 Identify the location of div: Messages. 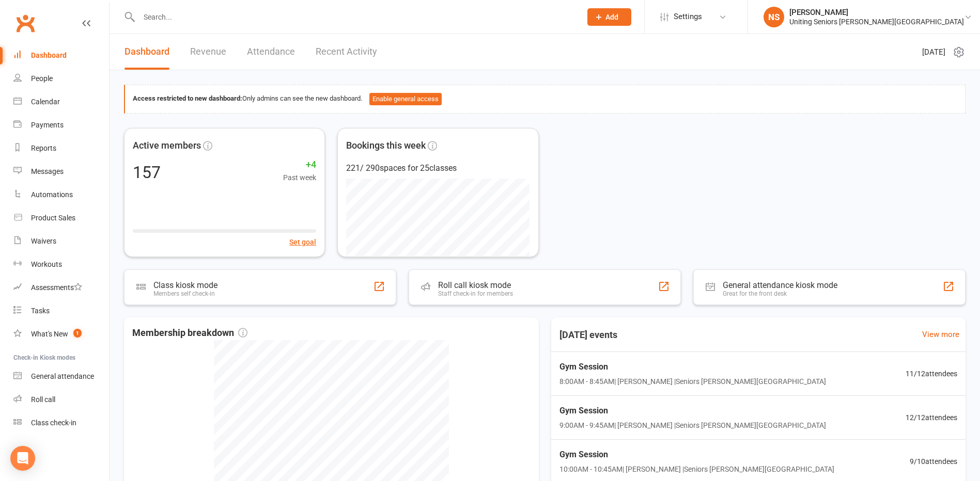
(47, 172).